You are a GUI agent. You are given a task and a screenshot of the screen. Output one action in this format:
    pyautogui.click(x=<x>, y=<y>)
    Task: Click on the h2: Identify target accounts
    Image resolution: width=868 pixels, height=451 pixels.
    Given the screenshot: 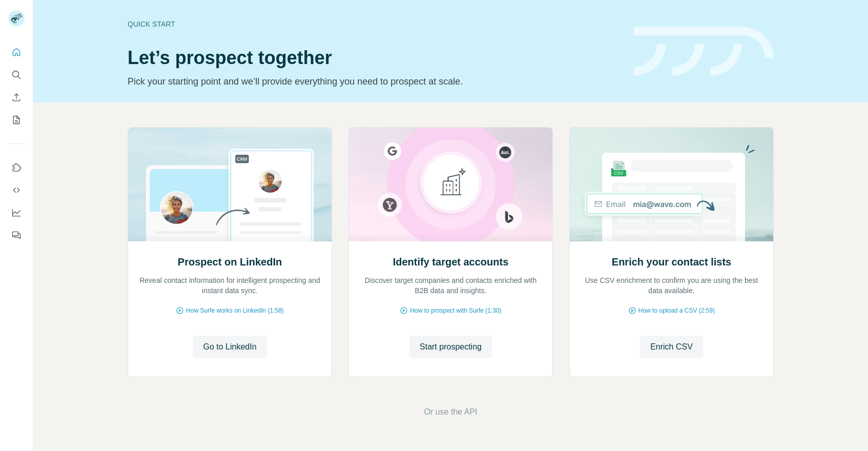 What is the action you would take?
    pyautogui.click(x=451, y=262)
    